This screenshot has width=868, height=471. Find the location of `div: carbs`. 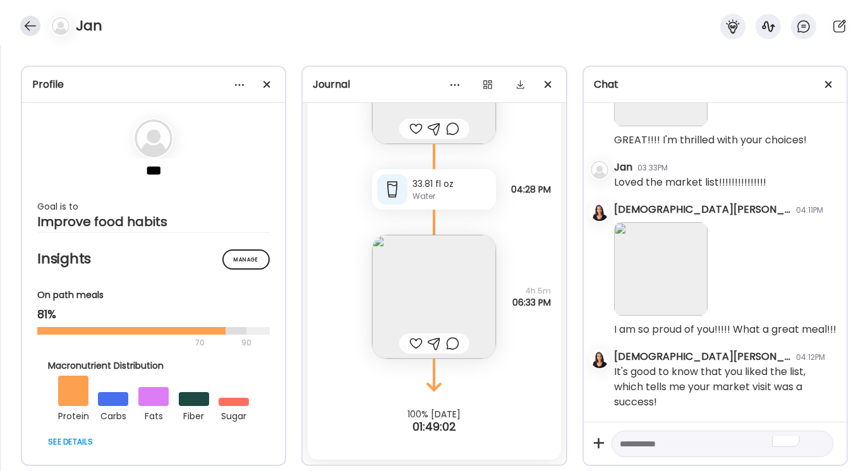

div: carbs is located at coordinates (113, 414).